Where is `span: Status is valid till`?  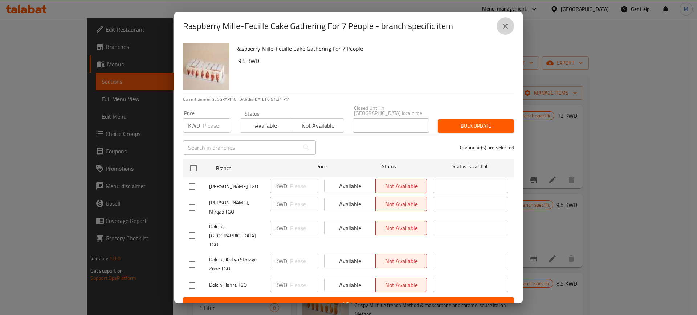 span: Status is valid till is located at coordinates (470, 167).